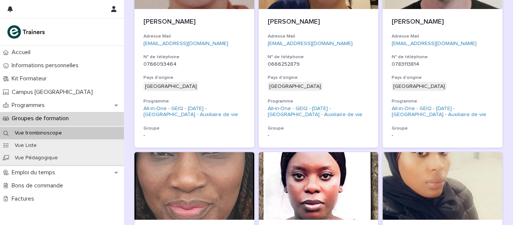 The width and height of the screenshot is (513, 225). I want to click on p: Programmes, so click(30, 105).